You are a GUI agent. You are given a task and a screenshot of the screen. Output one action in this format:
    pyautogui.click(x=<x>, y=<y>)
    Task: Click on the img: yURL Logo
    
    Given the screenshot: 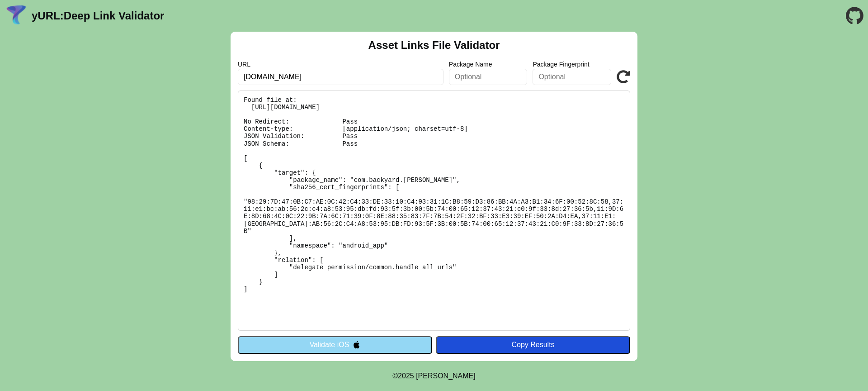 What is the action you would take?
    pyautogui.click(x=16, y=16)
    